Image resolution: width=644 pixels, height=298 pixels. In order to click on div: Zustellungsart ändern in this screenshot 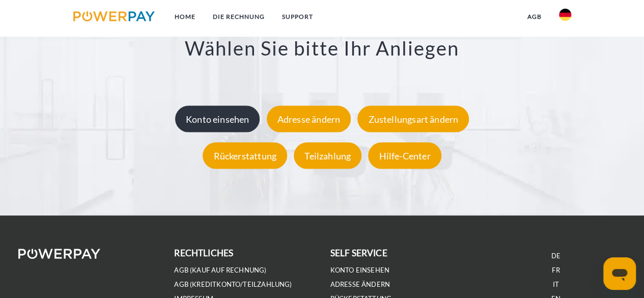, I will do `click(413, 119)`.